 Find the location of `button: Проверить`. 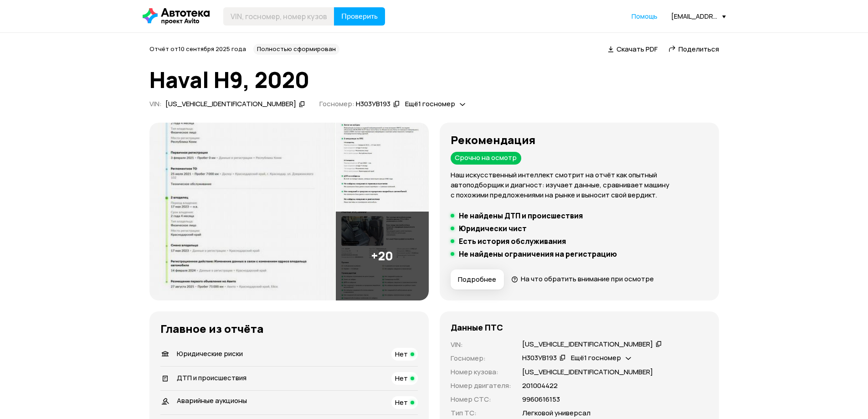

button: Проверить is located at coordinates (360, 17).